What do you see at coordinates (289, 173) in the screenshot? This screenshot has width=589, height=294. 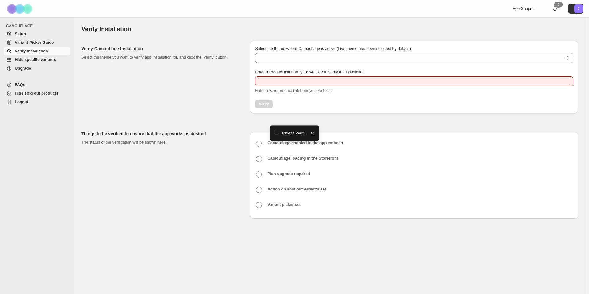 I see `b: Plan upgrade required` at bounding box center [289, 173].